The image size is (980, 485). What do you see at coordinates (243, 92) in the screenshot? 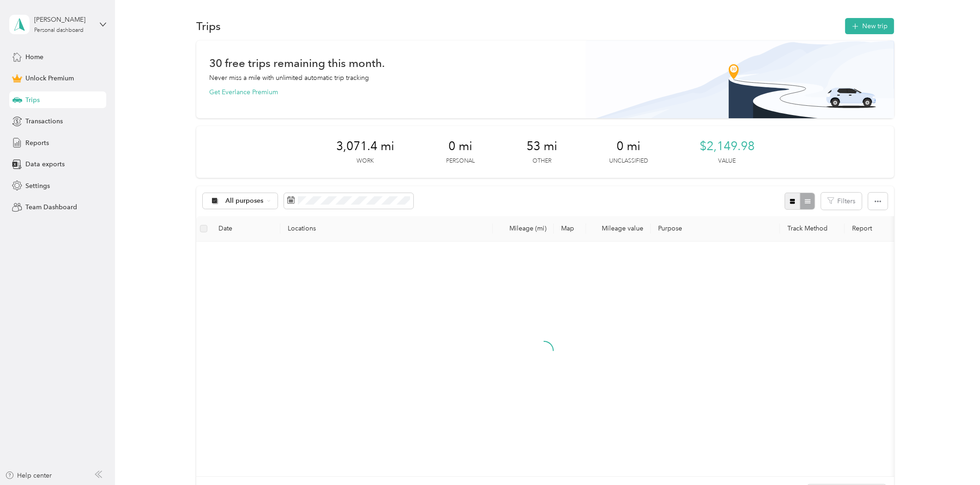
I see `button: Get Everlance Premium` at bounding box center [243, 92].